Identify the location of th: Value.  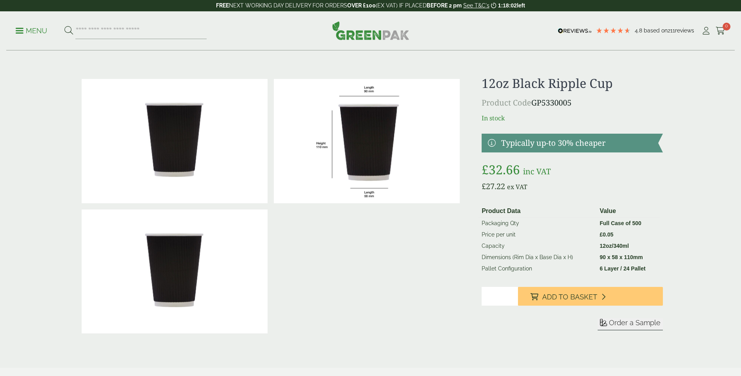
(628, 211).